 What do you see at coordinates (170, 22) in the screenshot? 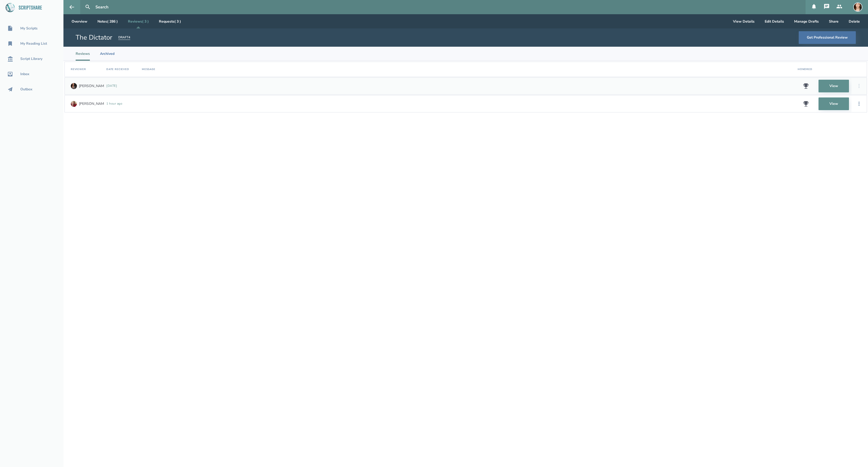
I see `a: Requests( 3 )` at bounding box center [170, 22].